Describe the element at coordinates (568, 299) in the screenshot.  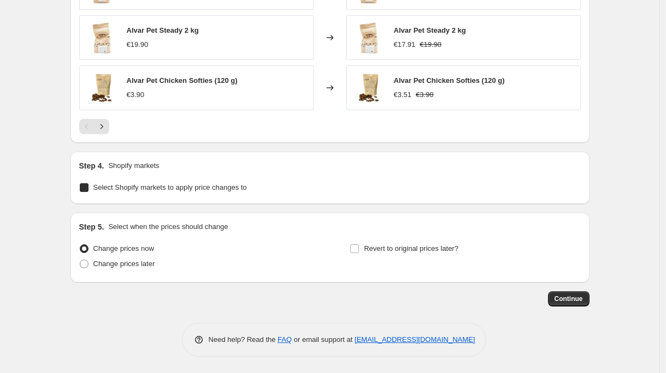
I see `button: Continue` at that location.